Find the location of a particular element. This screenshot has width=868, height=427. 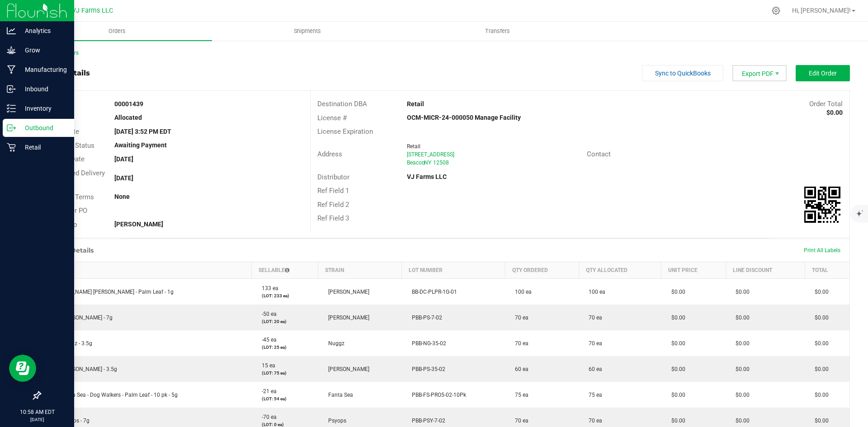

span: PBB-PSY-7-02 is located at coordinates (426, 421).